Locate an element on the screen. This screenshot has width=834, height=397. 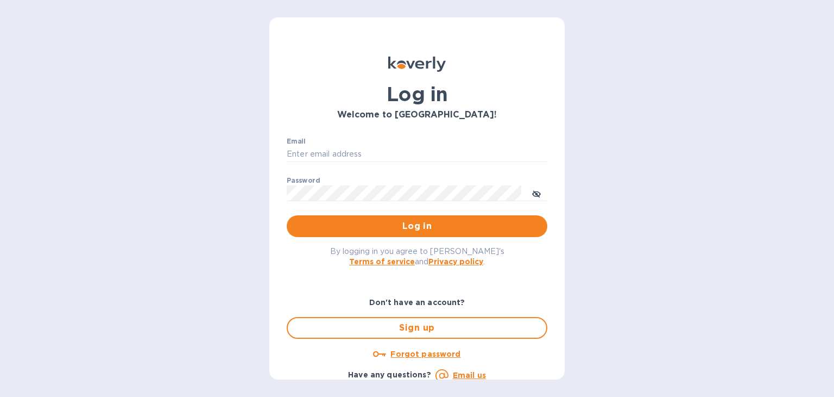
button: Sign up is located at coordinates (417, 328).